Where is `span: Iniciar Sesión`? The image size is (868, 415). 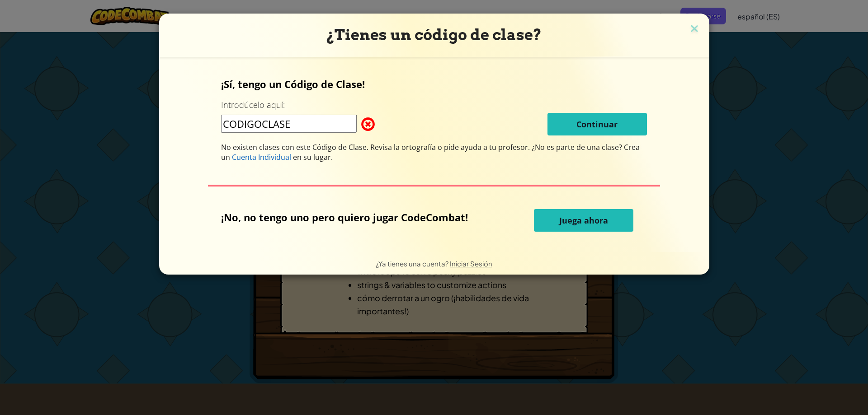
span: Iniciar Sesión is located at coordinates (471, 263).